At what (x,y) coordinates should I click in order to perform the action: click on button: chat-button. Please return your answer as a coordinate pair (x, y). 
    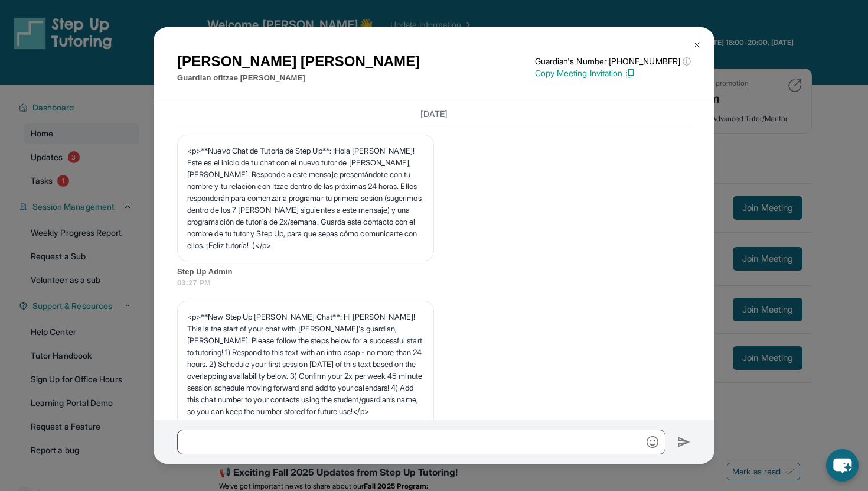
    Looking at the image, I should click on (842, 465).